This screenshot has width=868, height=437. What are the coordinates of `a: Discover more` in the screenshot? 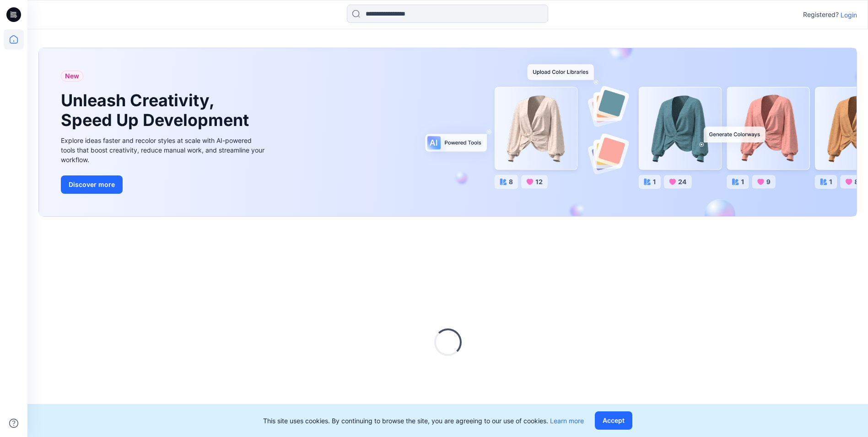 It's located at (164, 184).